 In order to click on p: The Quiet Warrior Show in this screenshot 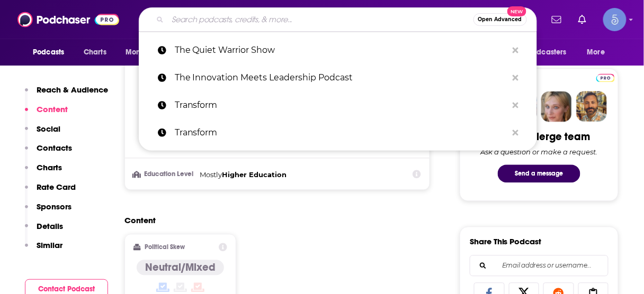, I will do `click(341, 50)`.